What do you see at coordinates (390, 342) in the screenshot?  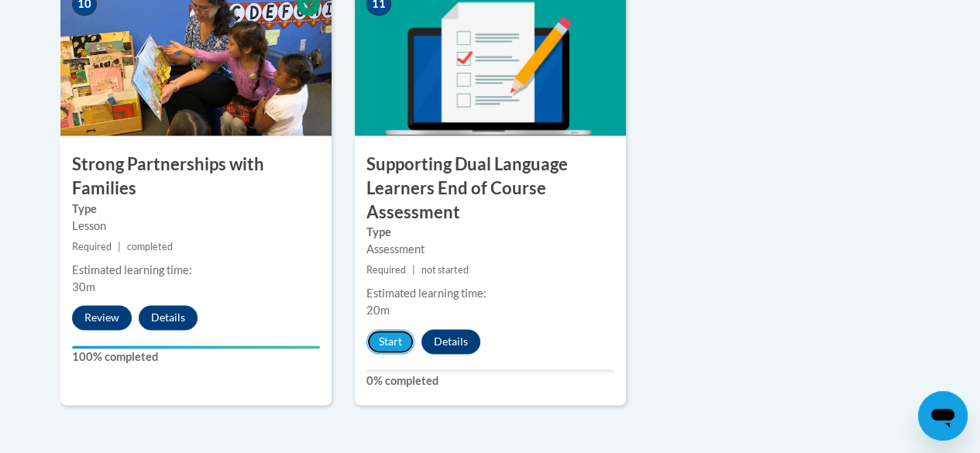 I see `button: Start` at bounding box center [390, 342].